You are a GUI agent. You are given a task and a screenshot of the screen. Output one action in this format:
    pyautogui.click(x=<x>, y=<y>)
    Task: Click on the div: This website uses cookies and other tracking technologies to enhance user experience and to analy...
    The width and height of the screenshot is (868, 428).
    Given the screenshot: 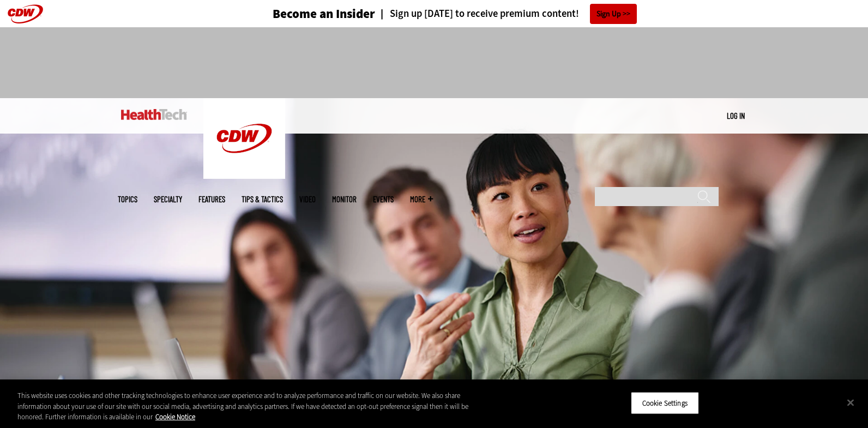 What is the action you would take?
    pyautogui.click(x=247, y=406)
    